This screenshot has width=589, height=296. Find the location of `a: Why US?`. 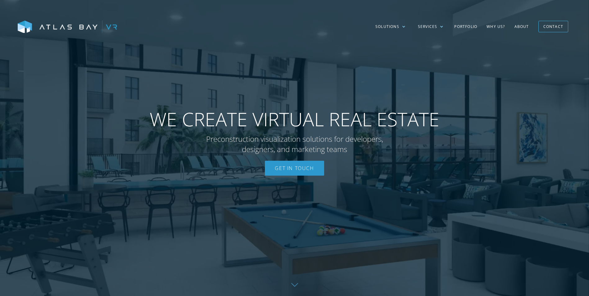

a: Why US? is located at coordinates (496, 27).